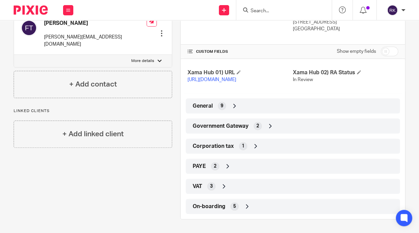  What do you see at coordinates (209, 206) in the screenshot?
I see `span: On-boarding` at bounding box center [209, 206].